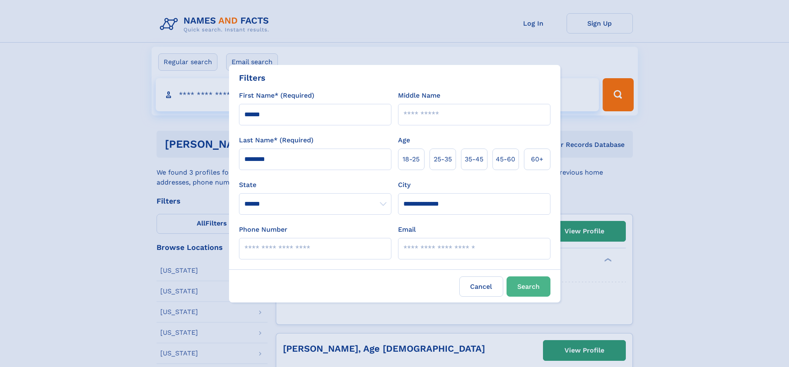 The height and width of the screenshot is (367, 789). I want to click on span: 18‑25, so click(411, 159).